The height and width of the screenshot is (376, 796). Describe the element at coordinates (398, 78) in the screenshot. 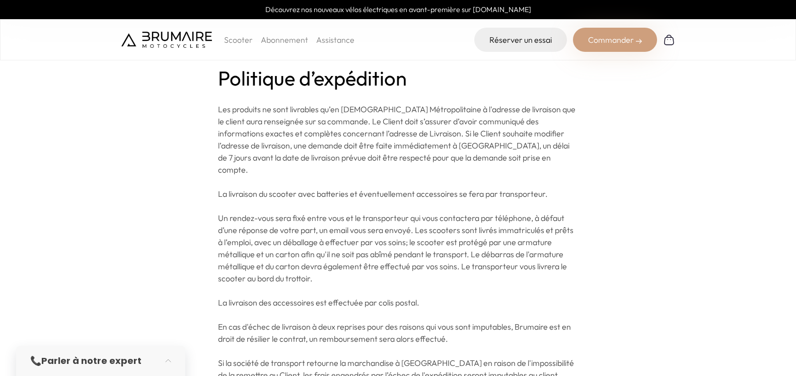

I see `h1: Politique d’expédition` at that location.